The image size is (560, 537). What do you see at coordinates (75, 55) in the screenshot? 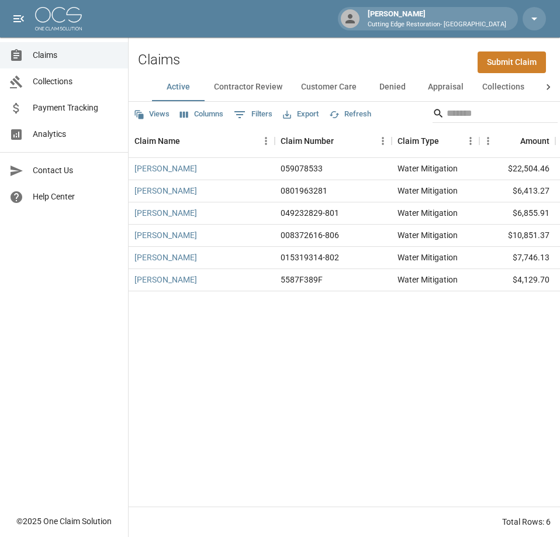
I see `span: Claims` at bounding box center [75, 55].